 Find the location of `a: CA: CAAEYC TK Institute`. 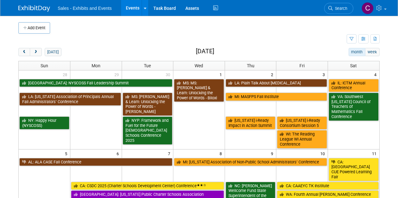

a: CA: CAAEYC TK Institute is located at coordinates (327, 186).